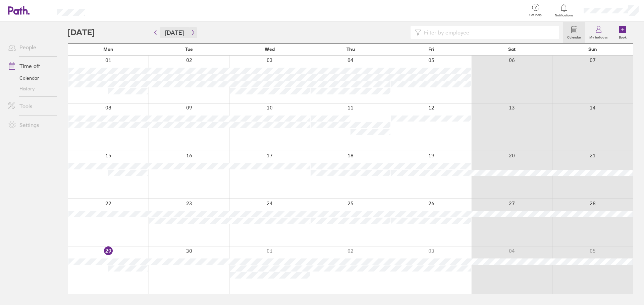 Image resolution: width=644 pixels, height=305 pixels. I want to click on span: Thu, so click(351, 49).